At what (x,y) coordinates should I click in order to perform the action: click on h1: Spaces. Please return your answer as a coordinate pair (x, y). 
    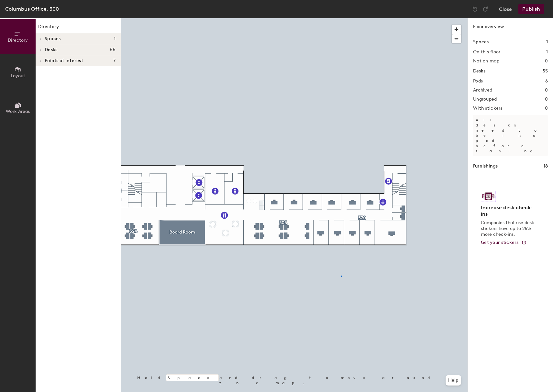
    Looking at the image, I should click on (481, 42).